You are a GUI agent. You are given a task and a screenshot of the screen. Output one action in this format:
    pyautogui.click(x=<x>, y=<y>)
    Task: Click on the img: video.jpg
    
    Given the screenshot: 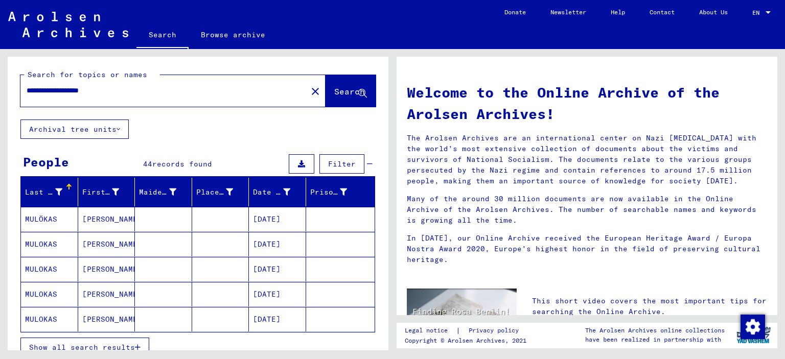 What is the action you would take?
    pyautogui.click(x=462, y=318)
    